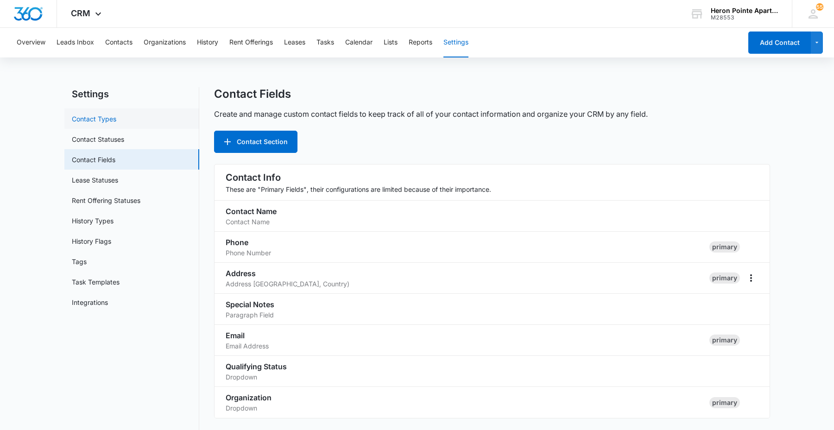 The width and height of the screenshot is (834, 430). What do you see at coordinates (751, 278) in the screenshot?
I see `button: More` at bounding box center [751, 278].